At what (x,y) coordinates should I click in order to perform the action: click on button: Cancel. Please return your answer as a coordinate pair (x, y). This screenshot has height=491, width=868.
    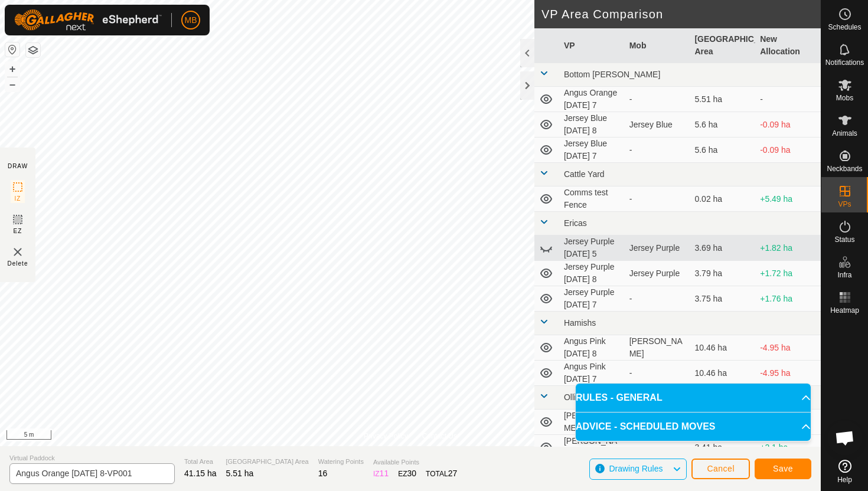
    Looking at the image, I should click on (721, 469).